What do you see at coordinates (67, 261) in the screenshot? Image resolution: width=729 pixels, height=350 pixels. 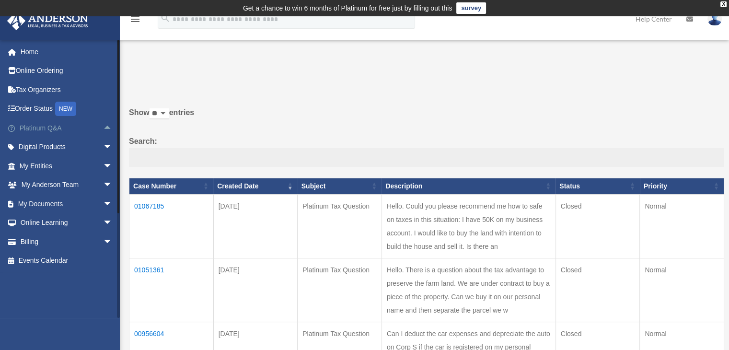 I see `a: Events Calendar` at bounding box center [67, 261].